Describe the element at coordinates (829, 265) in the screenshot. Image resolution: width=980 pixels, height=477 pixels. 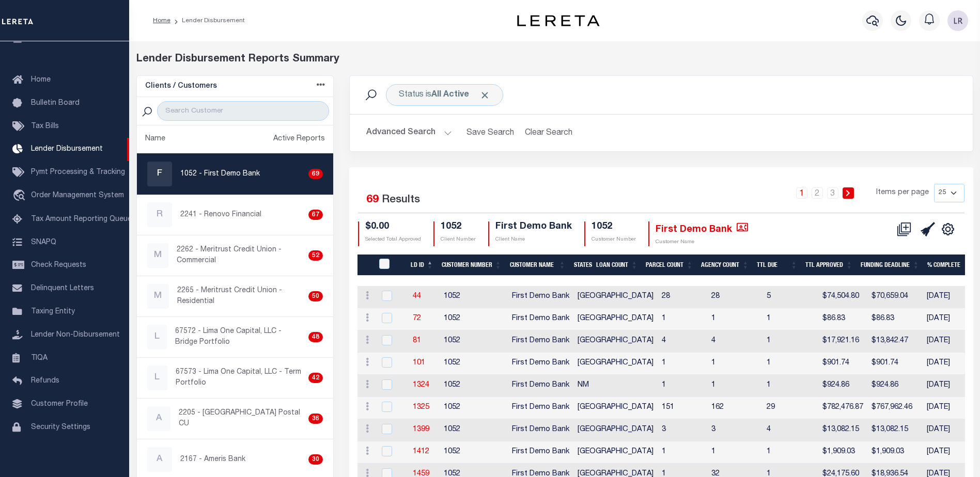
I see `th: Ttl Approved: activate to sort column ascending` at that location.